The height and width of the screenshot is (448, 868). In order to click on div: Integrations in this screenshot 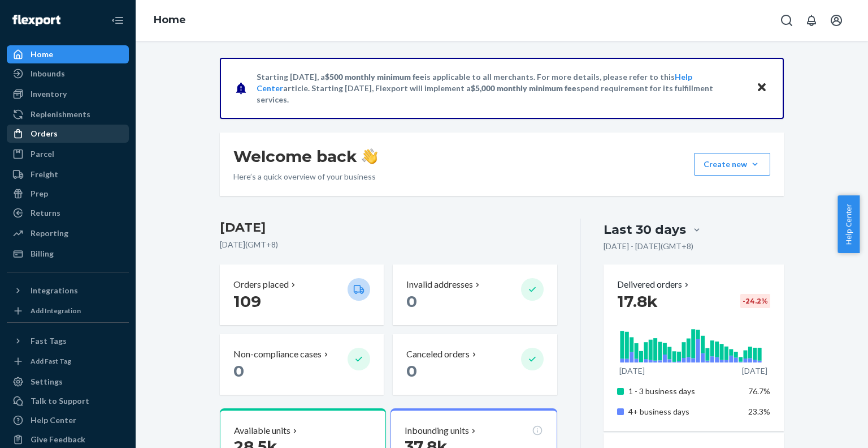, I will do `click(54, 290)`.